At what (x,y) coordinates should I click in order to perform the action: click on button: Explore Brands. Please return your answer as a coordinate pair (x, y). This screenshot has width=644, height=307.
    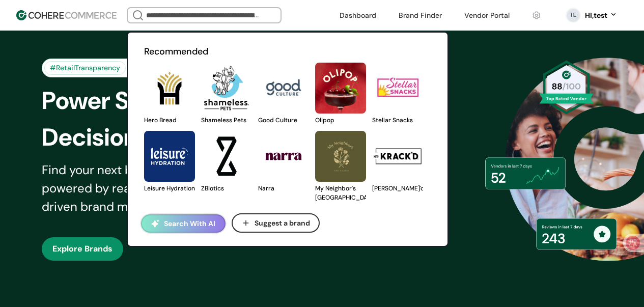
    Looking at the image, I should click on (83, 249).